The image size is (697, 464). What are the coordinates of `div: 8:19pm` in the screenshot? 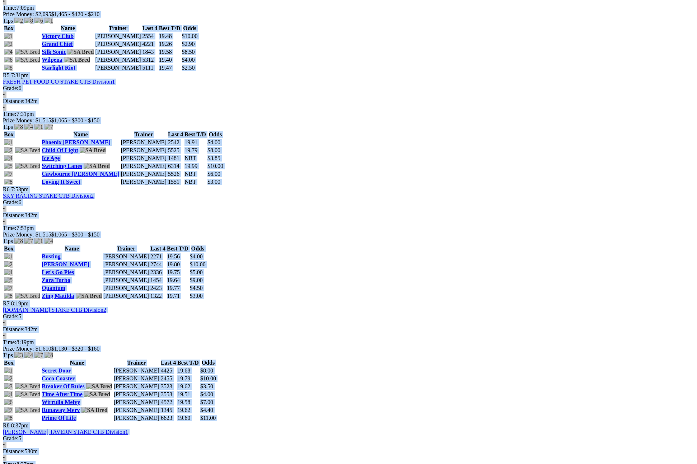 It's located at (348, 342).